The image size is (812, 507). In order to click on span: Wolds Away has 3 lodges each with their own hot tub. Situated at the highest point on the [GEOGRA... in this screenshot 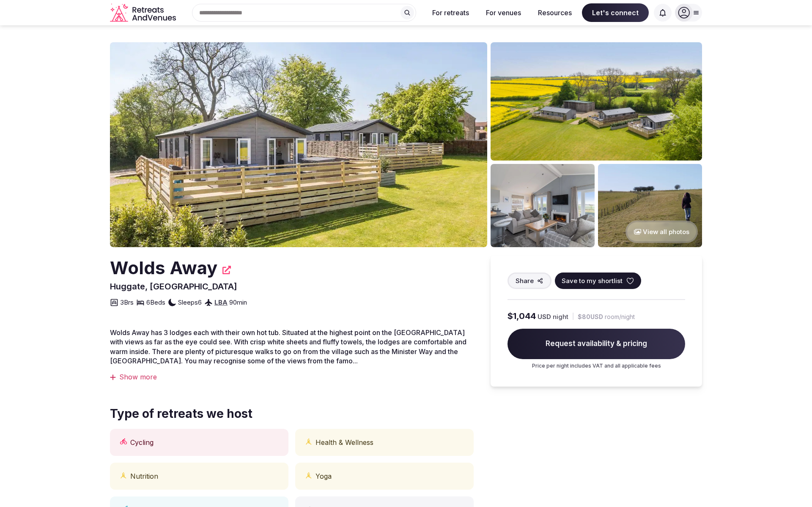, I will do `click(288, 346)`.